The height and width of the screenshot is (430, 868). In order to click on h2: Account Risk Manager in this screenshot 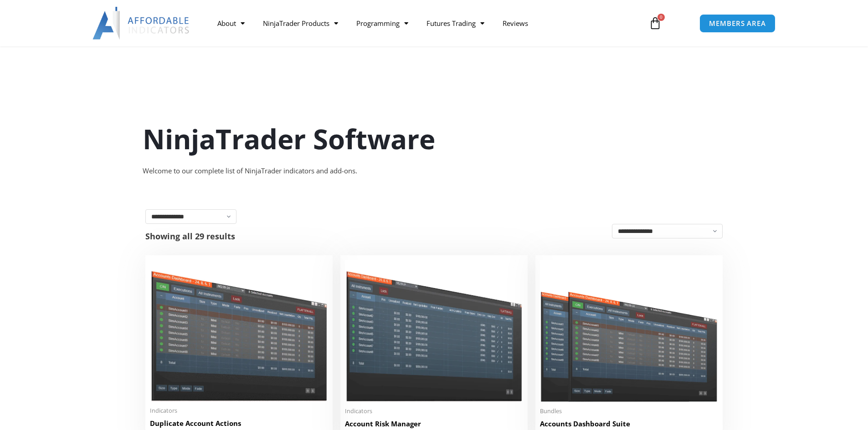, I will do `click(434, 423)`.